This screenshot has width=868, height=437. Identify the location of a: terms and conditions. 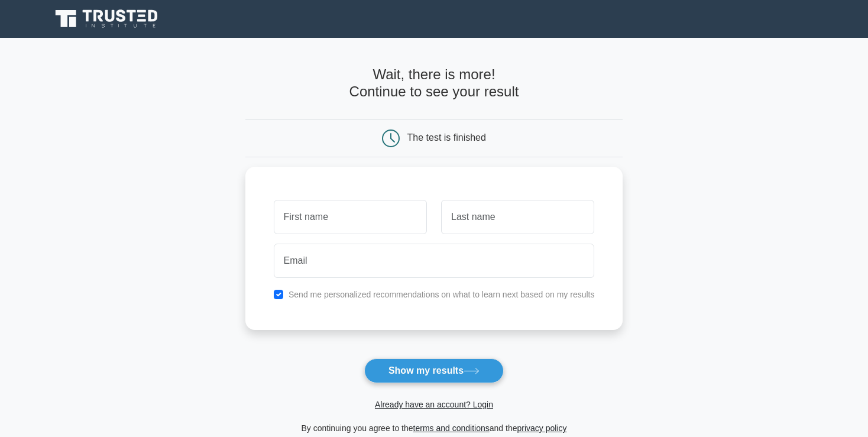
(451, 428).